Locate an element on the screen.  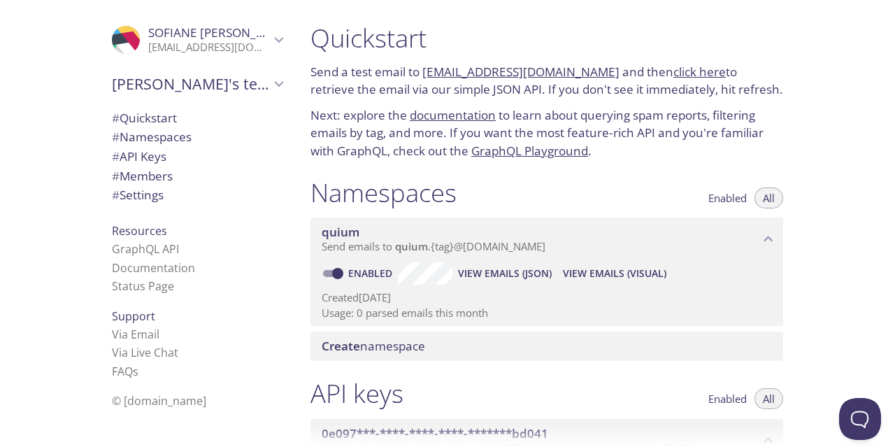
a: Enabled is located at coordinates (372, 273).